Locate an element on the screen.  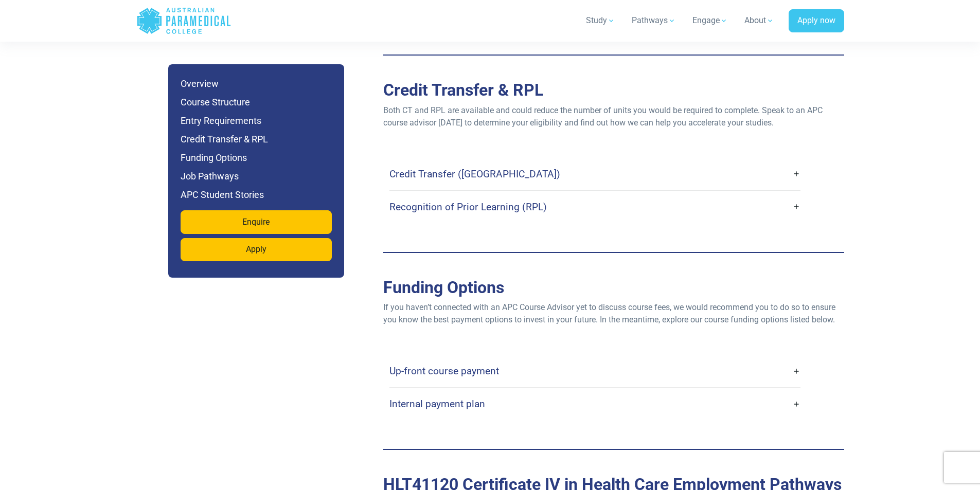
a: Apply now is located at coordinates (816, 21).